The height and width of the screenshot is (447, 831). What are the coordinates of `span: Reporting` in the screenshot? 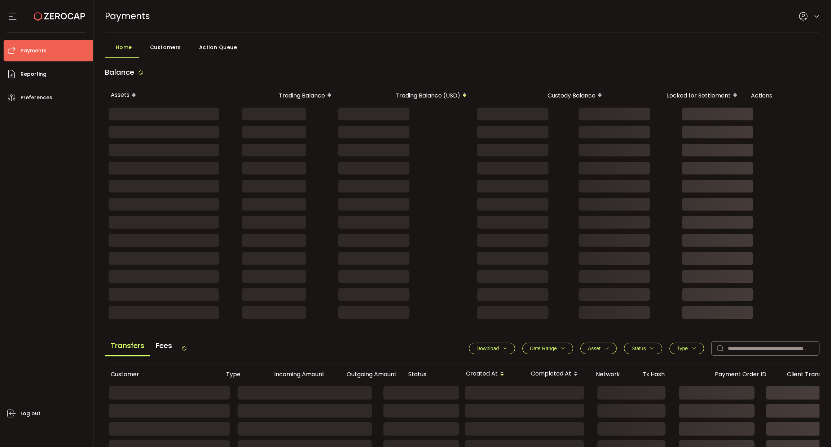 It's located at (34, 74).